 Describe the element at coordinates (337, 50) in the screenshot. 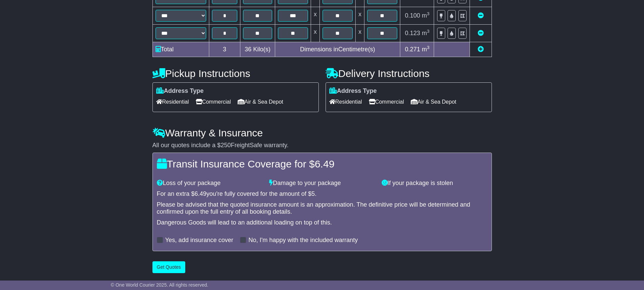

I see `td: Dimensions in Centimetre(s)` at that location.